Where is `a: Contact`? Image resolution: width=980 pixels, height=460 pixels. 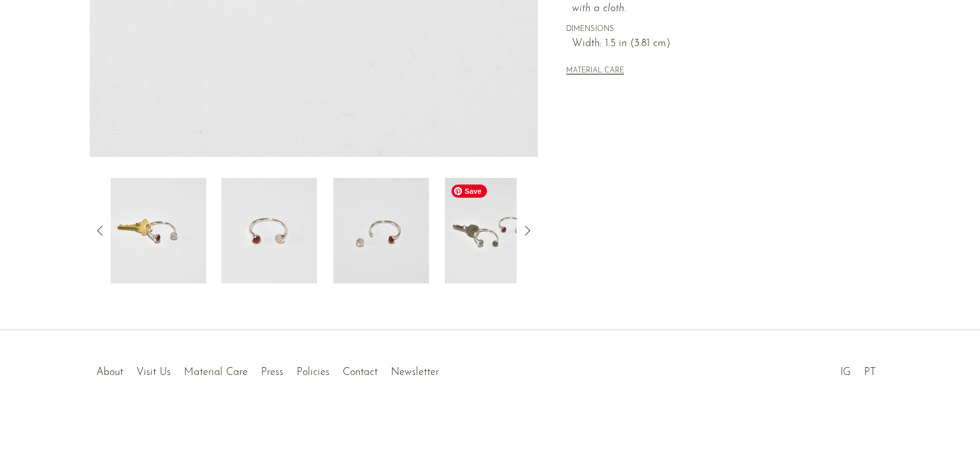
a: Contact is located at coordinates (360, 372).